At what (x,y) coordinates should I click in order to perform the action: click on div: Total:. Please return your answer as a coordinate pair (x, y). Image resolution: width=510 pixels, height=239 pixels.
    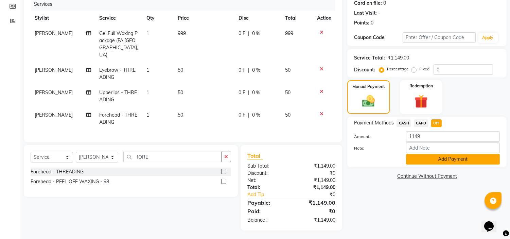
    Looking at the image, I should click on (267, 187).